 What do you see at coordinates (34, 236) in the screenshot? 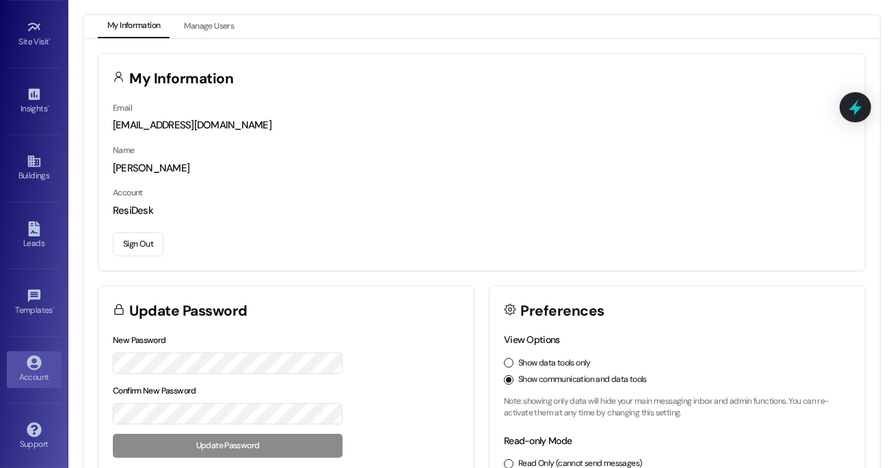
I see `a: Leads` at bounding box center [34, 236].